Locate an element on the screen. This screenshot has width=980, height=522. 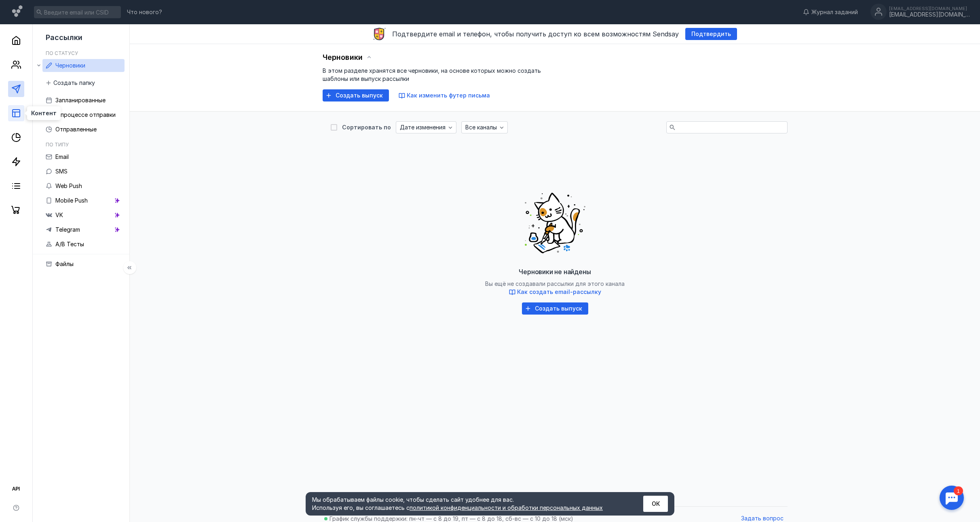
span: Как изменить футер письма is located at coordinates (448, 95).